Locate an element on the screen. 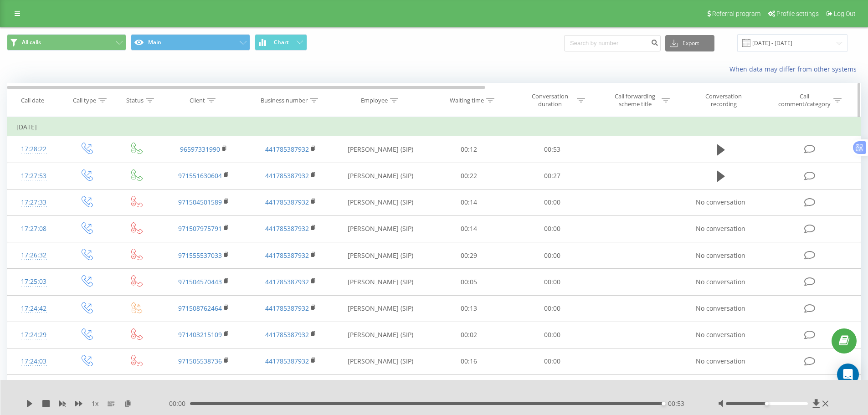  div: Status is located at coordinates (135, 100).